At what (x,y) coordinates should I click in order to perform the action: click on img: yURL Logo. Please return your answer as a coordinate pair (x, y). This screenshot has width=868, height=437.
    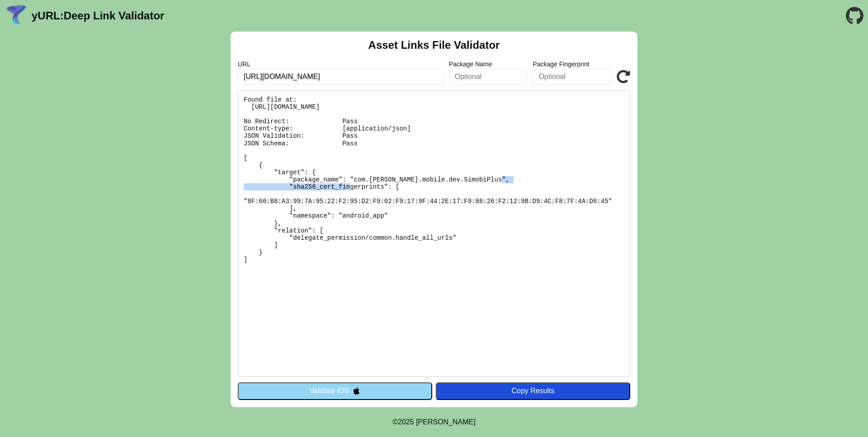
    Looking at the image, I should click on (16, 16).